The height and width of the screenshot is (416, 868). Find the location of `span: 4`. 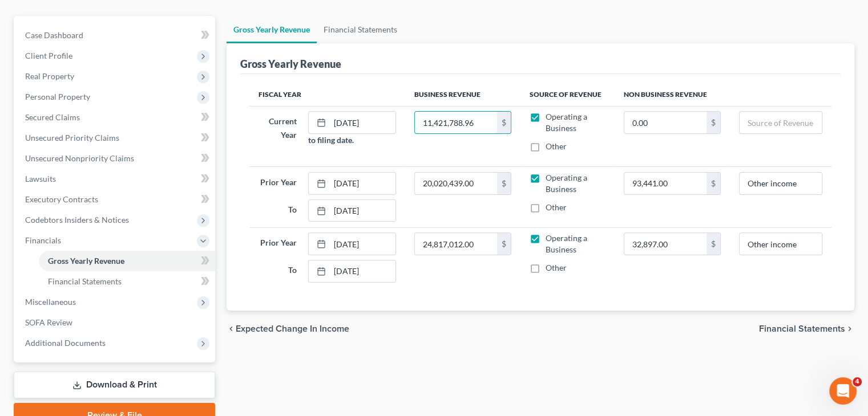

span: 4 is located at coordinates (857, 382).